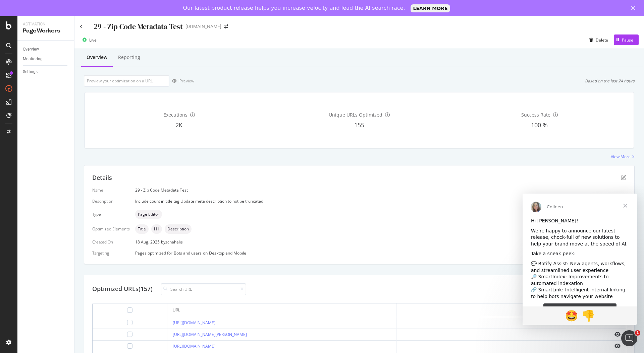  Describe the element at coordinates (122, 289) in the screenshot. I see `div: Optimized URLs (157)` at that location.